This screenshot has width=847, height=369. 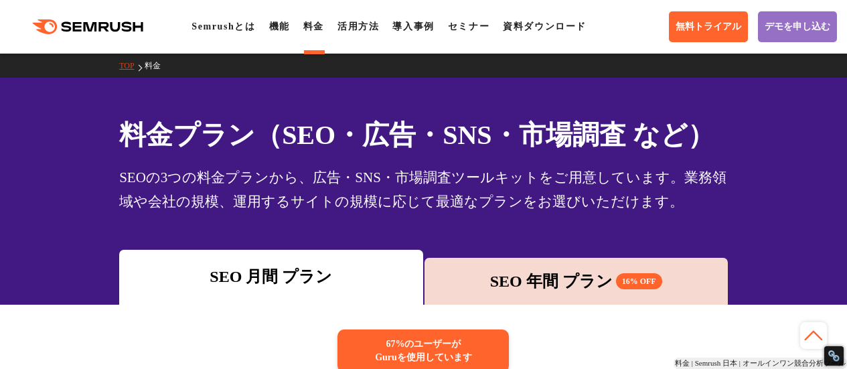 What do you see at coordinates (544, 26) in the screenshot?
I see `a: 資料ダウンロード` at bounding box center [544, 26].